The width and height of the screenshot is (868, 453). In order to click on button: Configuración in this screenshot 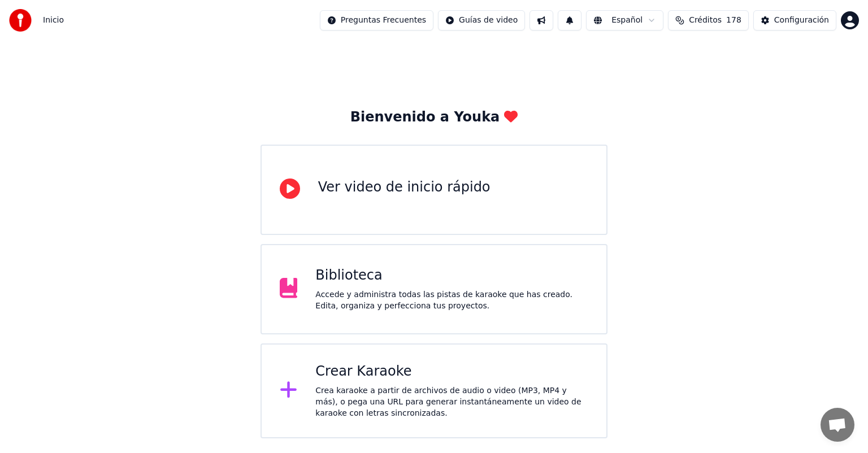, I will do `click(795, 20)`.